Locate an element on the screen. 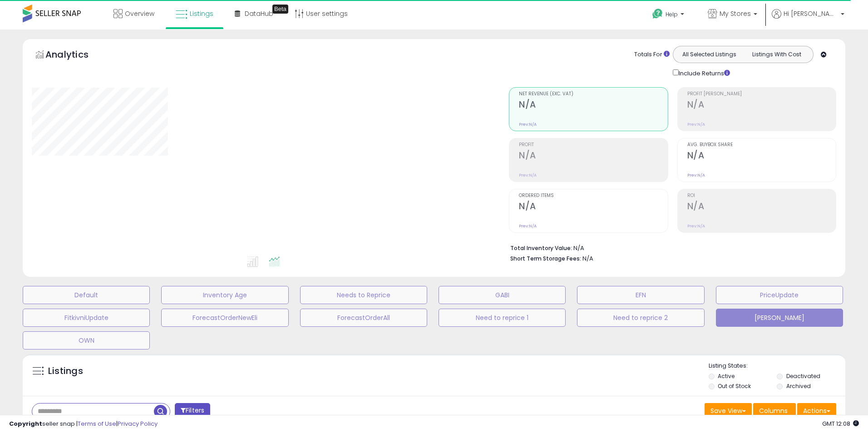 The height and width of the screenshot is (433, 868). div: seller snap | | is located at coordinates (83, 425).